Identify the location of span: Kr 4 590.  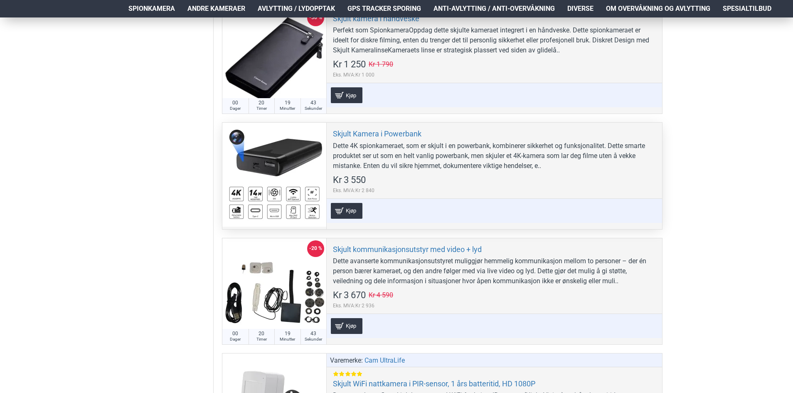
(380, 295).